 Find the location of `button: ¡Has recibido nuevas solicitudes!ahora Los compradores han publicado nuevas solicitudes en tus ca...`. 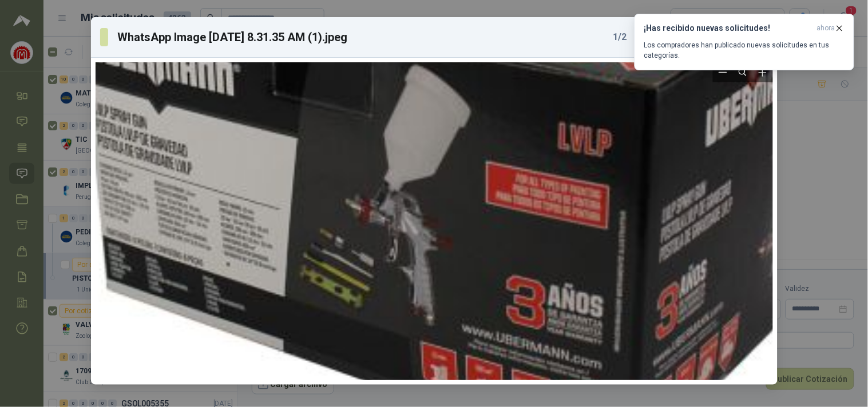

button: ¡Has recibido nuevas solicitudes!ahora Los compradores han publicado nuevas solicitudes en tus ca... is located at coordinates (745, 42).